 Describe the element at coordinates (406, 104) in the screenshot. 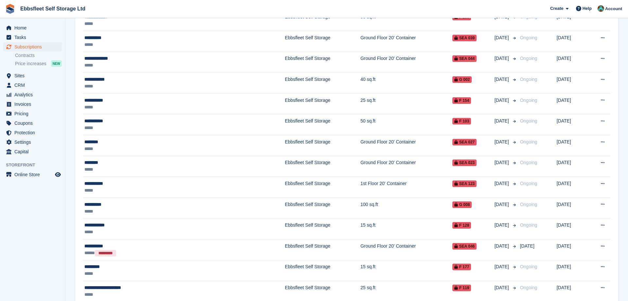

I see `td: 25 sq.ft` at that location.